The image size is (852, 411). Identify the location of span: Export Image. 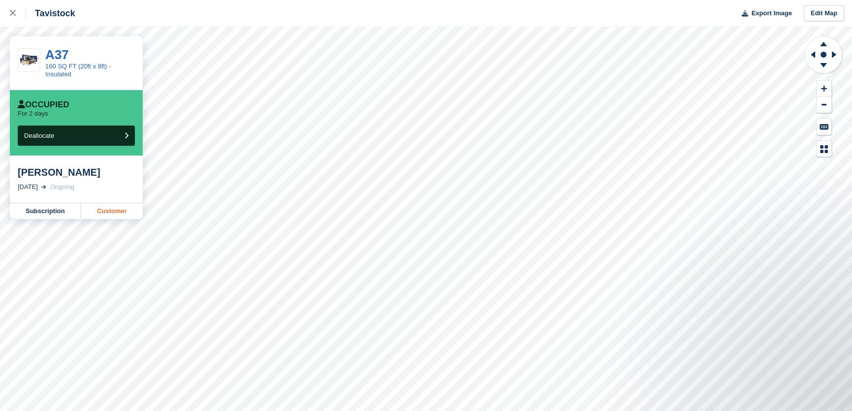
(771, 13).